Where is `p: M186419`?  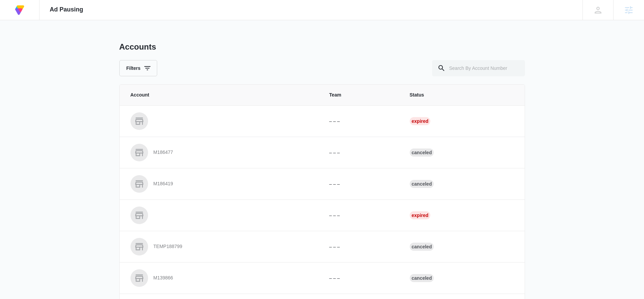 p: M186419 is located at coordinates (164, 184).